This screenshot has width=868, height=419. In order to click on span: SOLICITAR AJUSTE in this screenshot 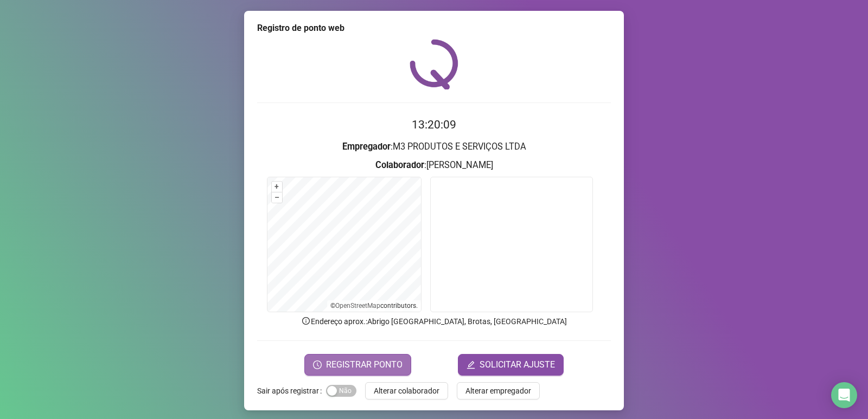, I will do `click(517, 365)`.